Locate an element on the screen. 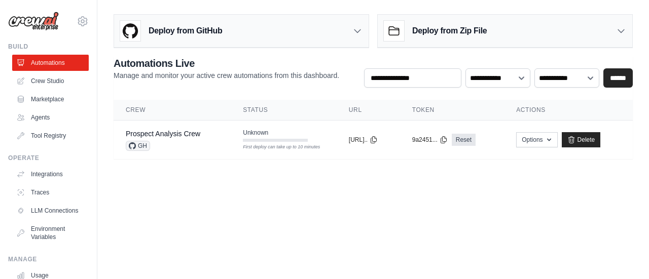  th: Status is located at coordinates (283, 110).